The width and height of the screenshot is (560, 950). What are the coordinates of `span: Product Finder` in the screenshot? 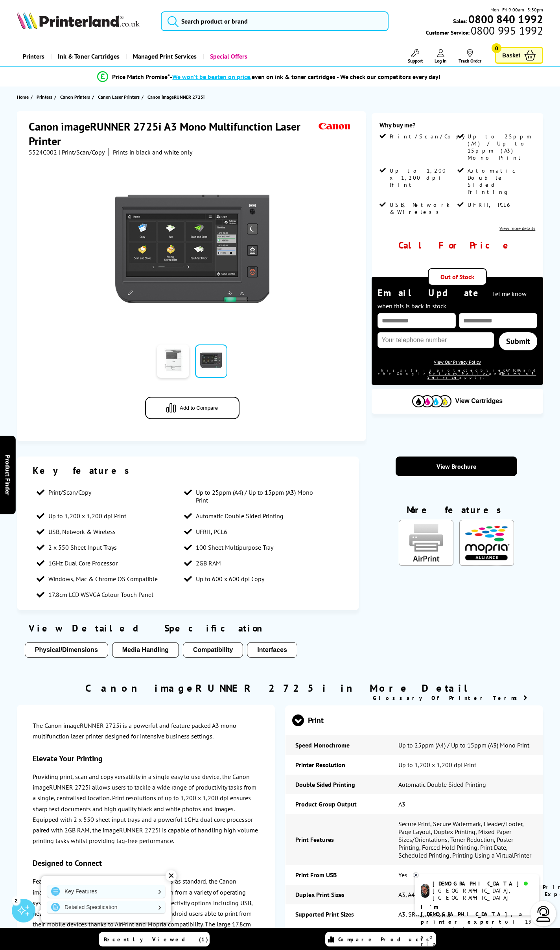 It's located at (8, 475).